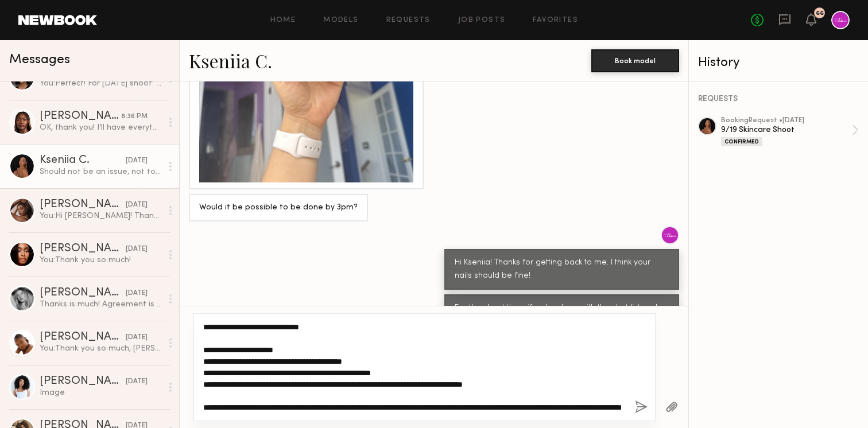 The height and width of the screenshot is (428, 868). What do you see at coordinates (101, 172) in the screenshot?
I see `div: Should not be an issue, not to worry thank you` at bounding box center [101, 172].